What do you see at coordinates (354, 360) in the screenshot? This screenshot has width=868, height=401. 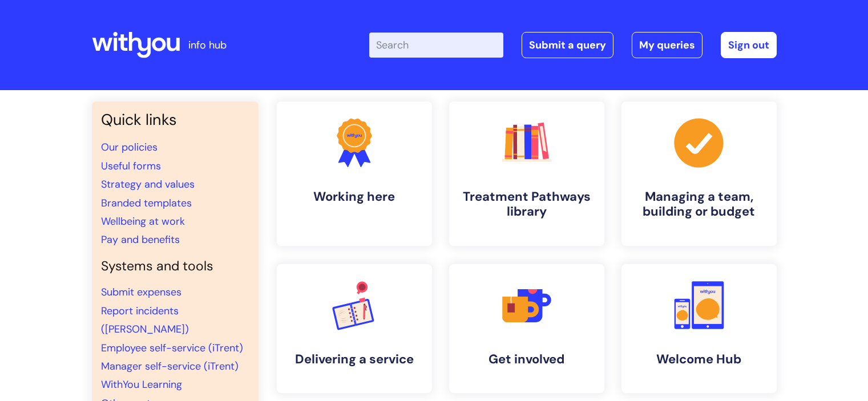 I see `h4: Delivering a service` at bounding box center [354, 360].